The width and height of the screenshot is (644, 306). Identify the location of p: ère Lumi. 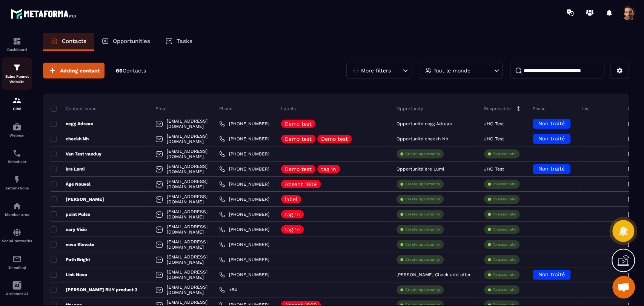
(67, 169).